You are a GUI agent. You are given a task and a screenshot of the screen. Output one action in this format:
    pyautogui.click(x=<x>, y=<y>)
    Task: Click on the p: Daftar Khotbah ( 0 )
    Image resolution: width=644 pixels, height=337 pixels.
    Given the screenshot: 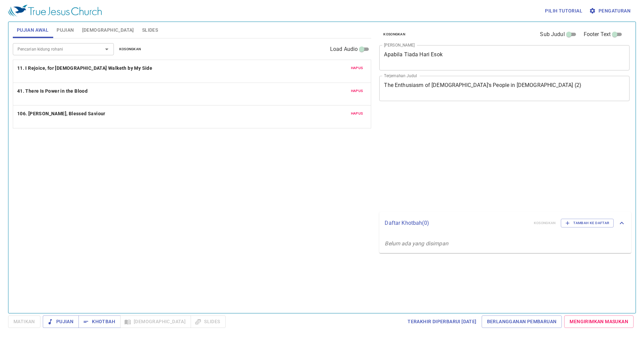 What is the action you would take?
    pyautogui.click(x=457, y=223)
    